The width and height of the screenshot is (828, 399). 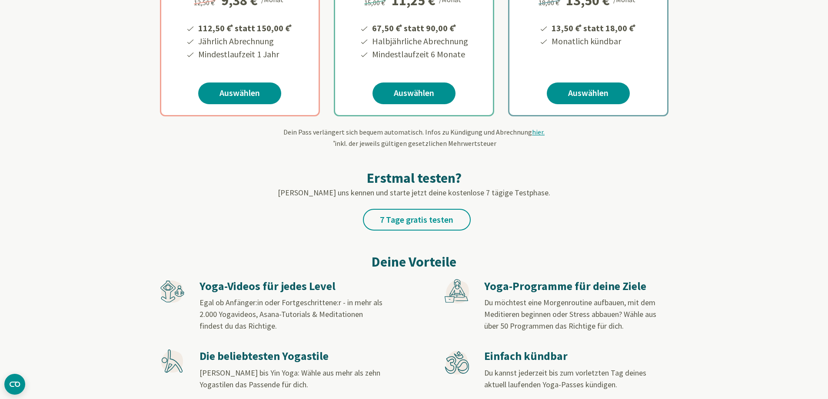 I want to click on li: 112,50 € statt 150,00 €, so click(x=245, y=27).